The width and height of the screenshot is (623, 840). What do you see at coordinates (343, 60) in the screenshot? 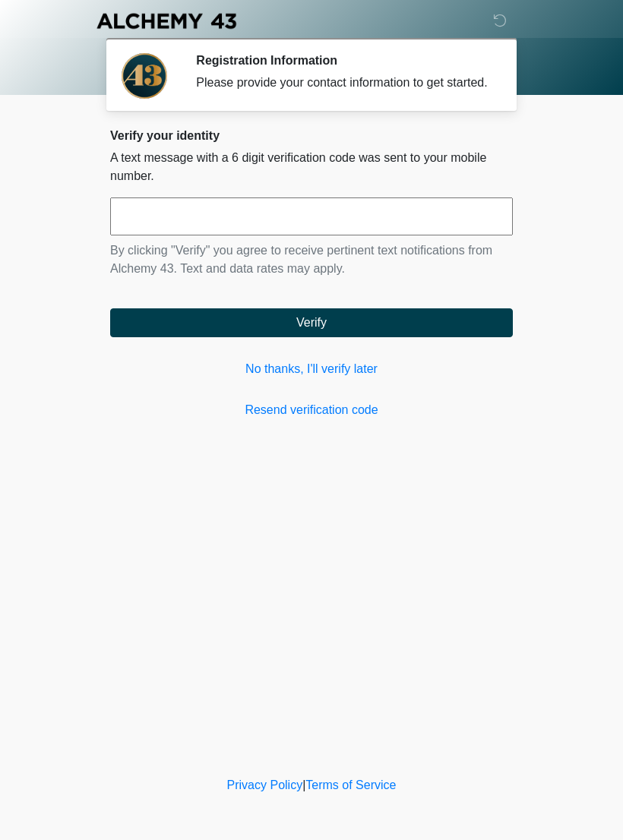
I see `h2: Registration Information` at bounding box center [343, 60].